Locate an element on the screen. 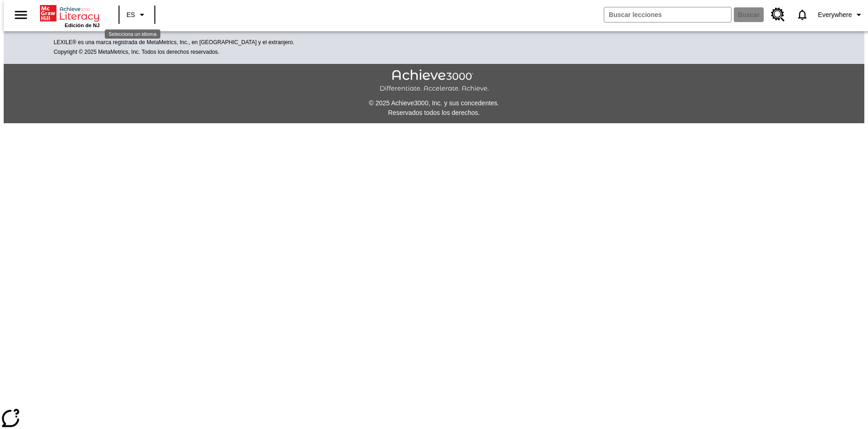 The image size is (868, 429). p: Reservados todos los derechos. is located at coordinates (434, 113).